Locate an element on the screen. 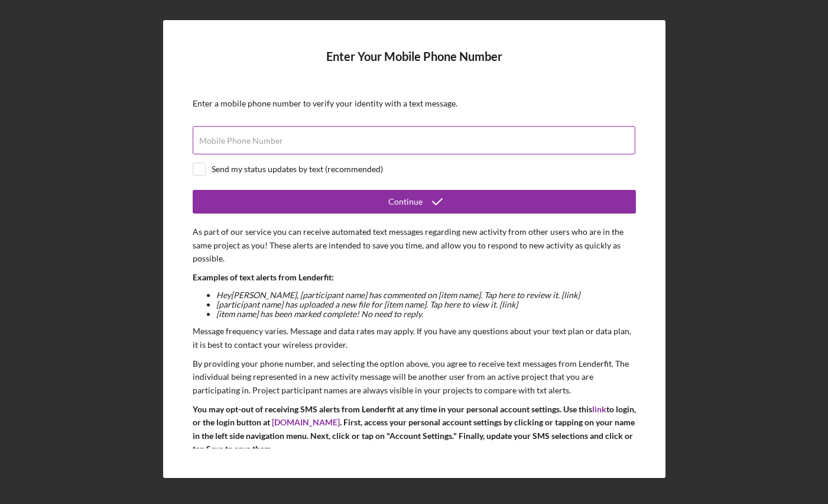 The width and height of the screenshot is (828, 504). label: Mobile Phone Number is located at coordinates (241, 141).